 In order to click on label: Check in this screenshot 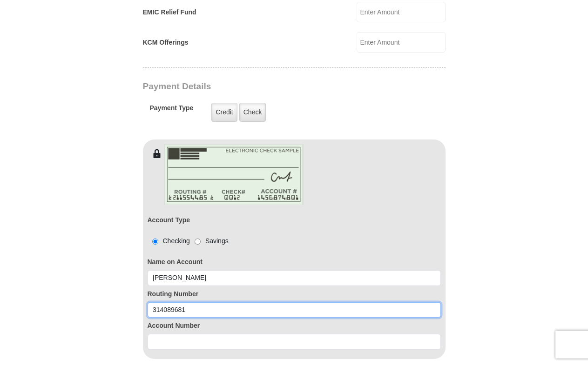, I will do `click(253, 112)`.